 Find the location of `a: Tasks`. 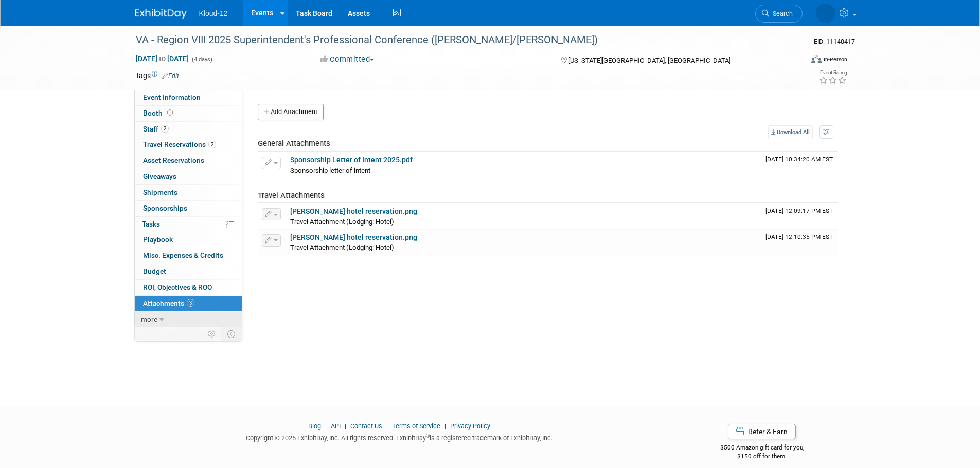

a: Tasks is located at coordinates (189, 225).